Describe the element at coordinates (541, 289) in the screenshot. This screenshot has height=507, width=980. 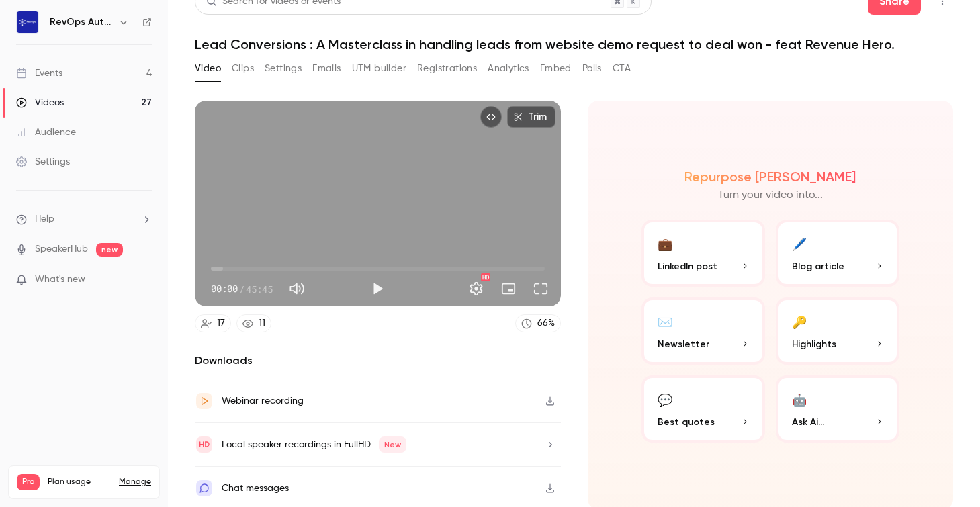
I see `div: Full screen` at that location.